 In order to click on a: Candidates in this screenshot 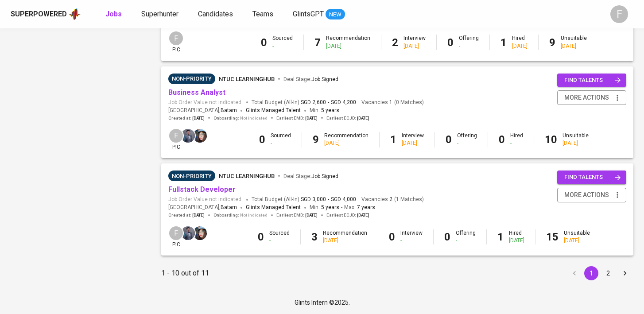, I will do `click(217, 14)`.